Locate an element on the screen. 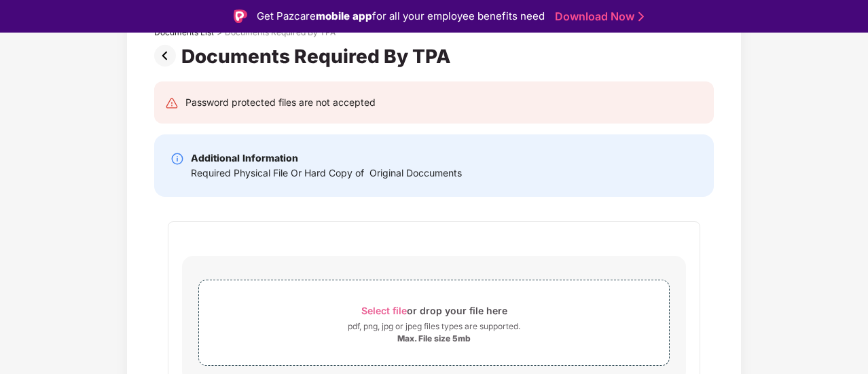  div: Get Pazcare for all your employee benefits need is located at coordinates (401, 16).